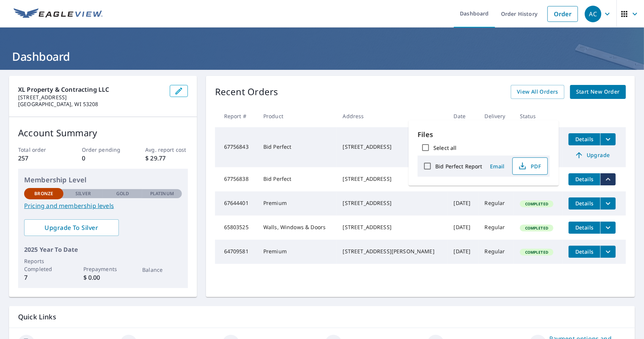 This screenshot has width=644, height=339. What do you see at coordinates (236, 116) in the screenshot?
I see `th: Report #` at bounding box center [236, 116].